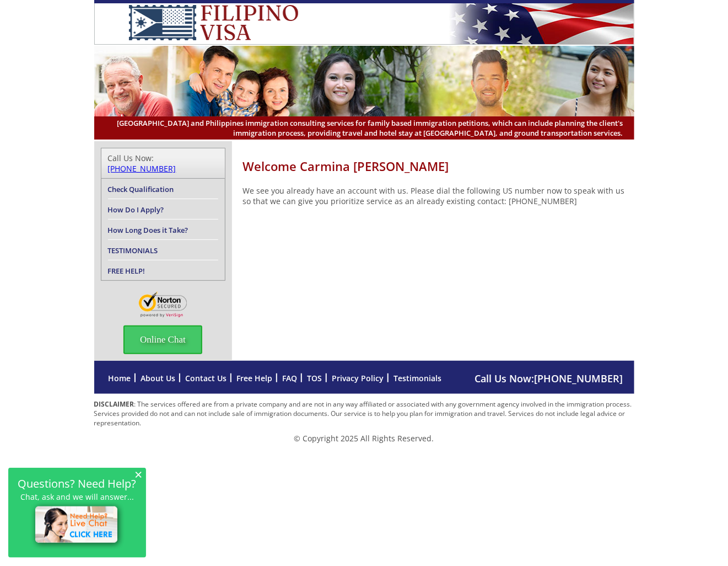  I want to click on p: We see you already have an account with us. Please dial the following US number now to speak with..., so click(438, 196).